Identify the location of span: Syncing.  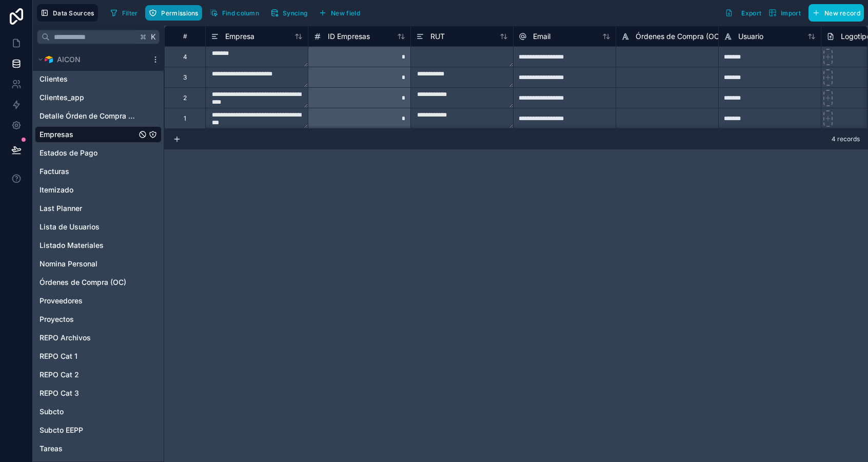
(295, 13).